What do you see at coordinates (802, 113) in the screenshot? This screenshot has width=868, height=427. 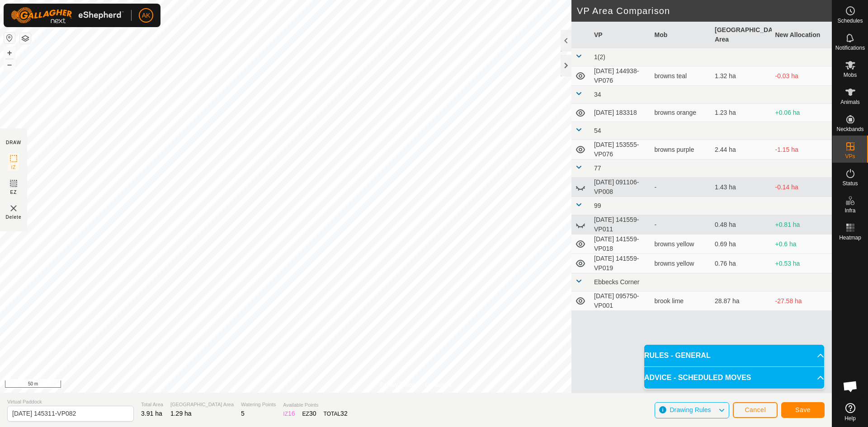 I see `td: +0.06 ha` at bounding box center [802, 113].